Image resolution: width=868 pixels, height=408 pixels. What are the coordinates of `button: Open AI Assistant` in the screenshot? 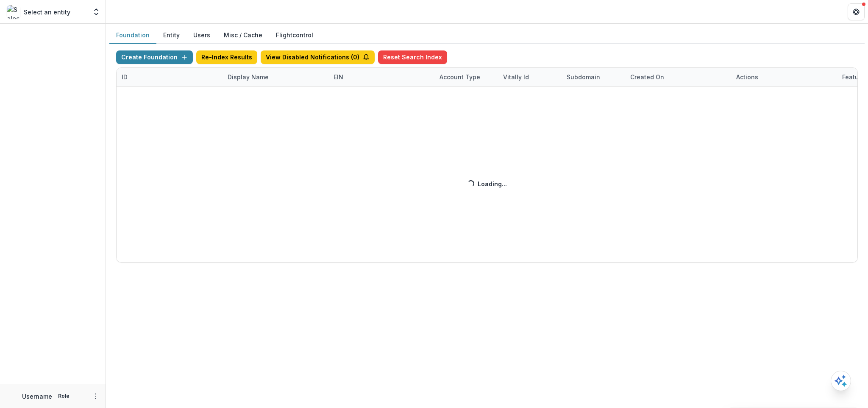 It's located at (841, 381).